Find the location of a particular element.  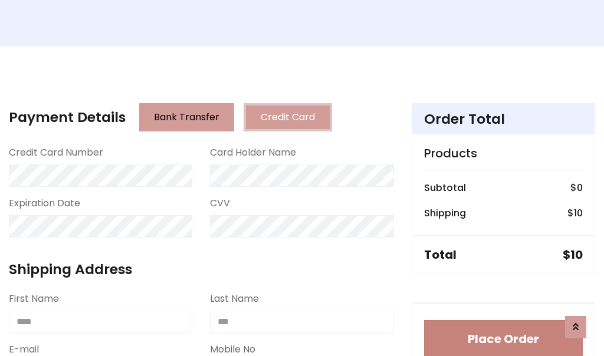

h5: Total is located at coordinates (440, 255).